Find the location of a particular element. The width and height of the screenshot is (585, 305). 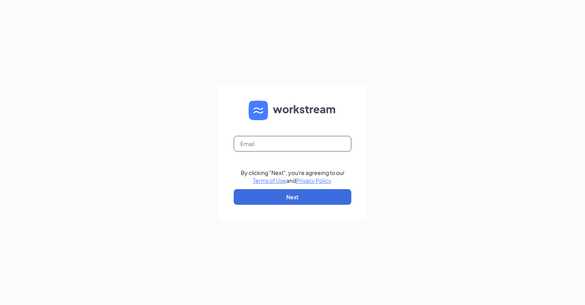

a: Terms of Use is located at coordinates (269, 181).